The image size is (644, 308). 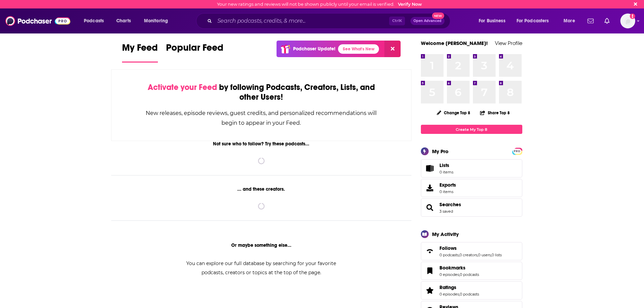 What do you see at coordinates (445, 234) in the screenshot?
I see `div: My Activity` at bounding box center [445, 234].